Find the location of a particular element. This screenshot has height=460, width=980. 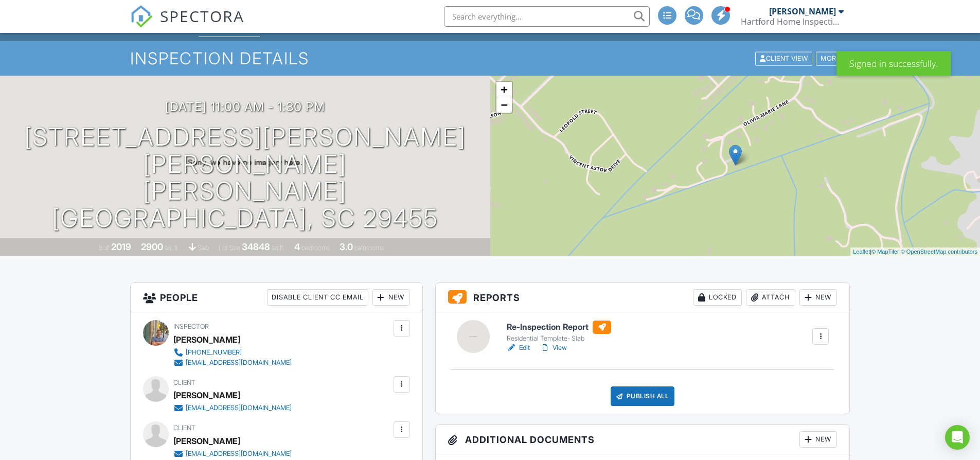

div: Open Intercom Messenger is located at coordinates (958, 437).